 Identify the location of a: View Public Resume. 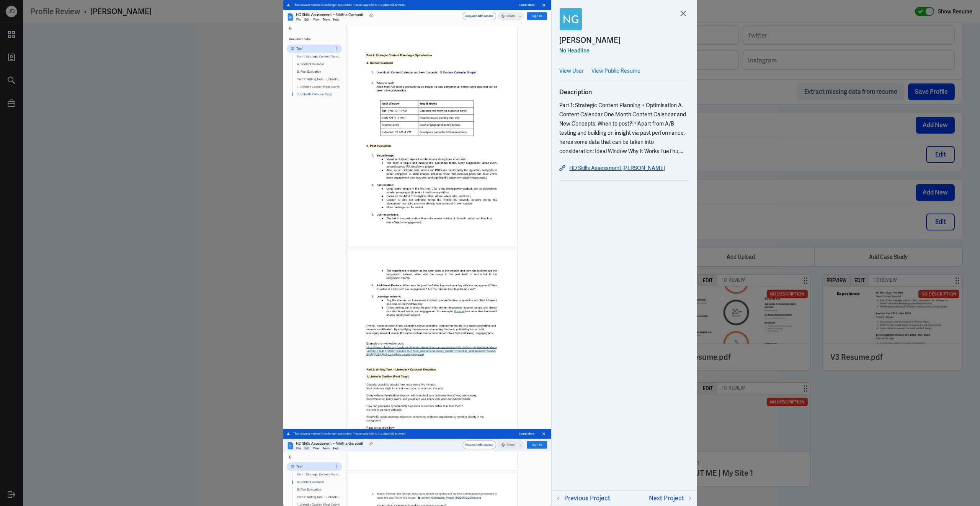
(616, 71).